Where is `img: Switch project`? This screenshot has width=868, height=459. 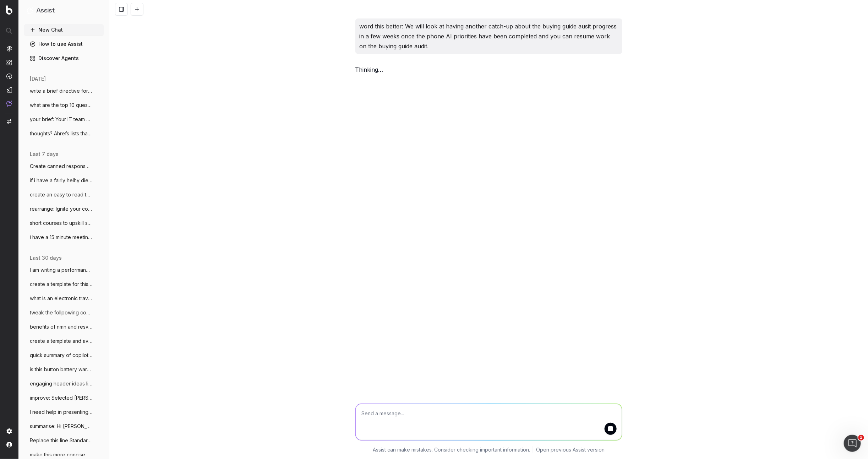
img: Switch project is located at coordinates (9, 121).